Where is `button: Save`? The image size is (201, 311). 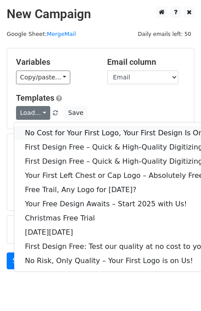 button: Save is located at coordinates (75, 113).